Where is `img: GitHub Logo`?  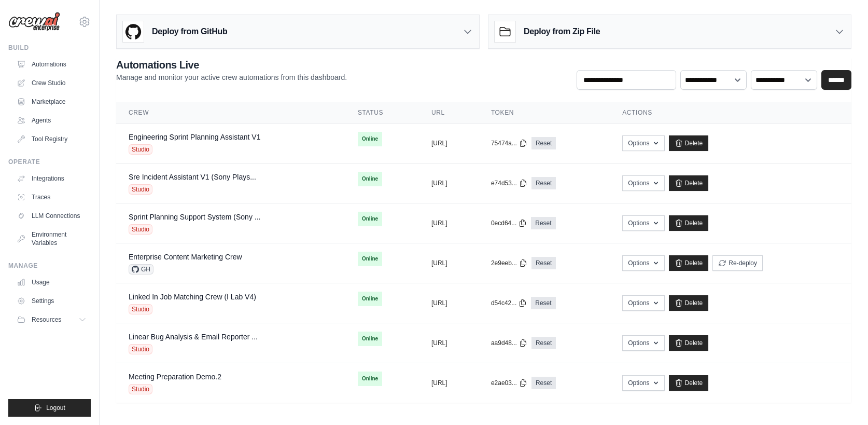
img: GitHub Logo is located at coordinates (133, 32).